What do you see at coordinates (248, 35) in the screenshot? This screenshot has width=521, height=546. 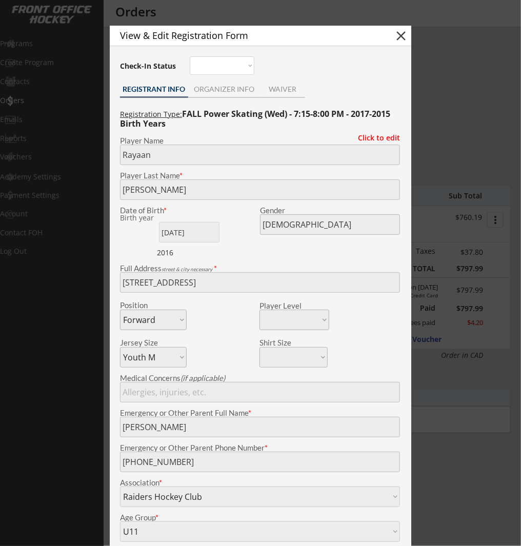 I see `div: View & Edit Registration Form` at bounding box center [248, 35].